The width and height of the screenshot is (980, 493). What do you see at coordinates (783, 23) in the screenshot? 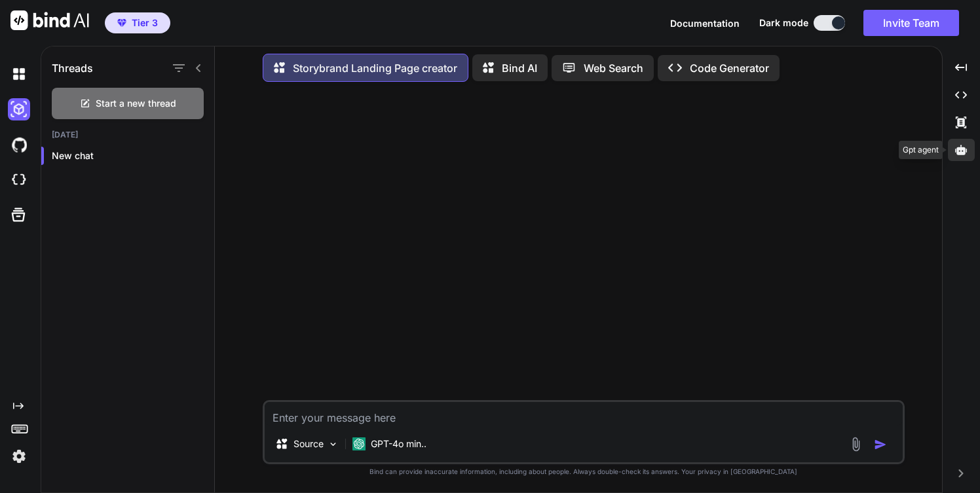
I see `span: Dark mode` at bounding box center [783, 23].